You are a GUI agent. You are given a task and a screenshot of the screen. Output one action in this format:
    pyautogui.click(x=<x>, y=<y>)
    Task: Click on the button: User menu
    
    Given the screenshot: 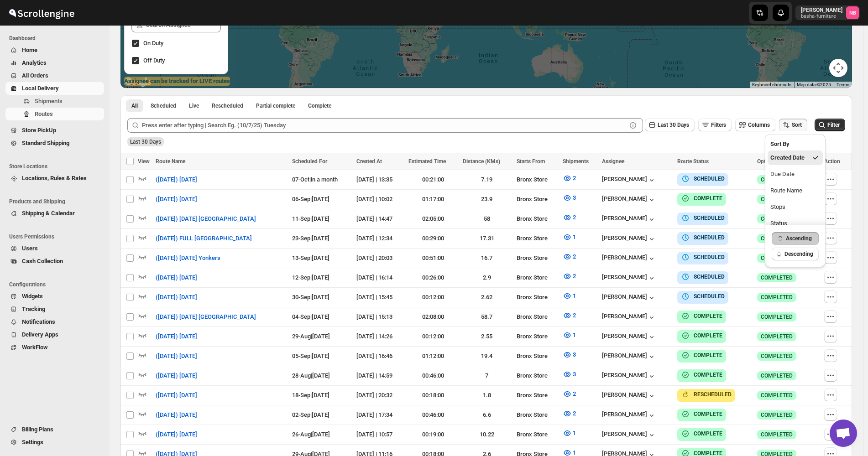 What is the action you would take?
    pyautogui.click(x=827, y=13)
    